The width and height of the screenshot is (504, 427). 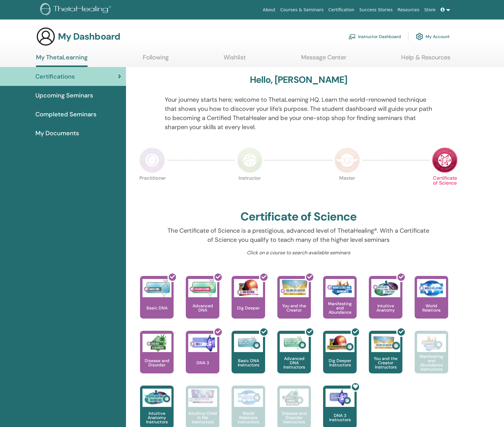 I want to click on p: Dig Deeper Instructors, so click(x=339, y=363).